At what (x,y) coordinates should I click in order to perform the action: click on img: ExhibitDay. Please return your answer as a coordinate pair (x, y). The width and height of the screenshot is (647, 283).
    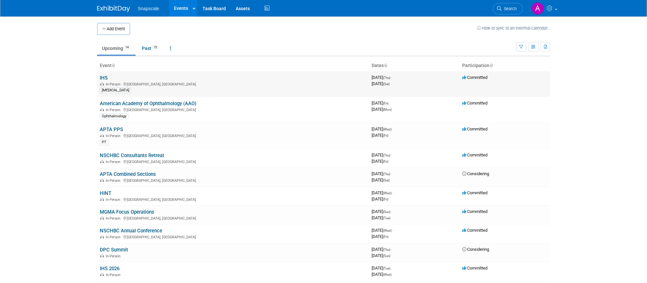
    Looking at the image, I should click on (114, 9).